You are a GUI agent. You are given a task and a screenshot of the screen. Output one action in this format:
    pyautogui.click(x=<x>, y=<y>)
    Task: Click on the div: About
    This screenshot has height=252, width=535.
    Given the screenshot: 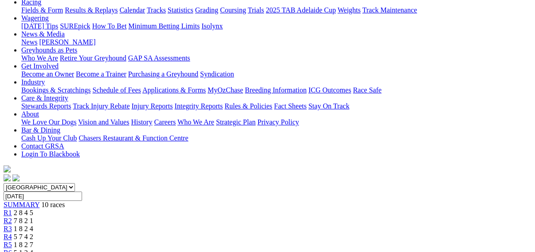 What is the action you would take?
    pyautogui.click(x=276, y=122)
    